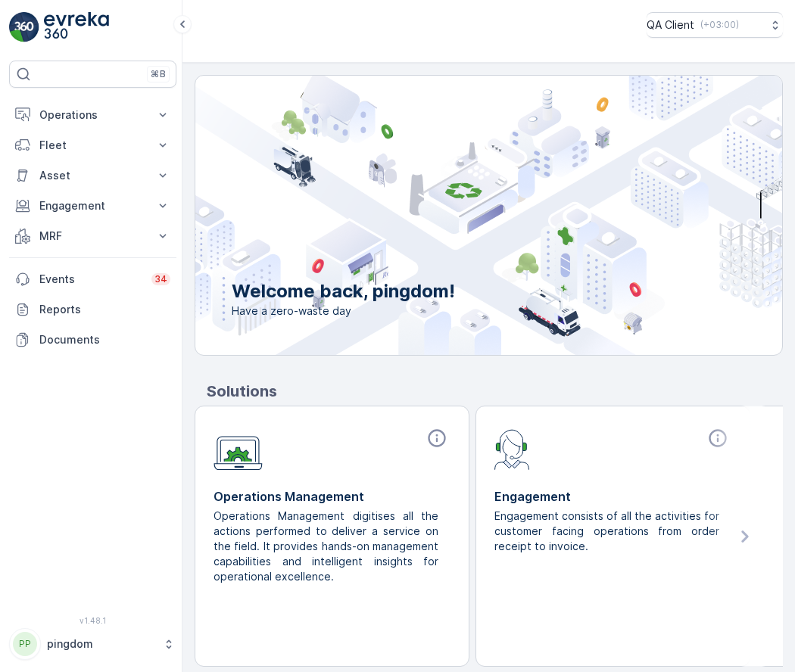 This screenshot has height=672, width=795. What do you see at coordinates (25, 27) in the screenshot?
I see `img: logo` at bounding box center [25, 27].